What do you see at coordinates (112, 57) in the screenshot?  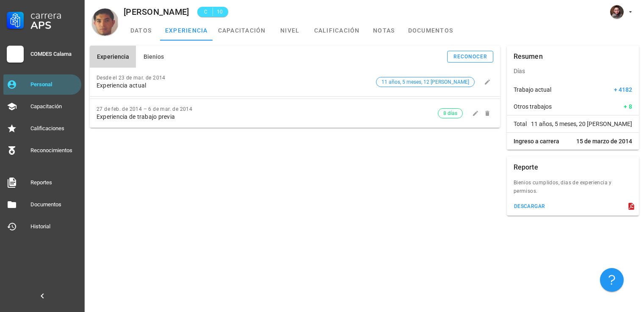 I see `span: Experiencia` at bounding box center [112, 57].